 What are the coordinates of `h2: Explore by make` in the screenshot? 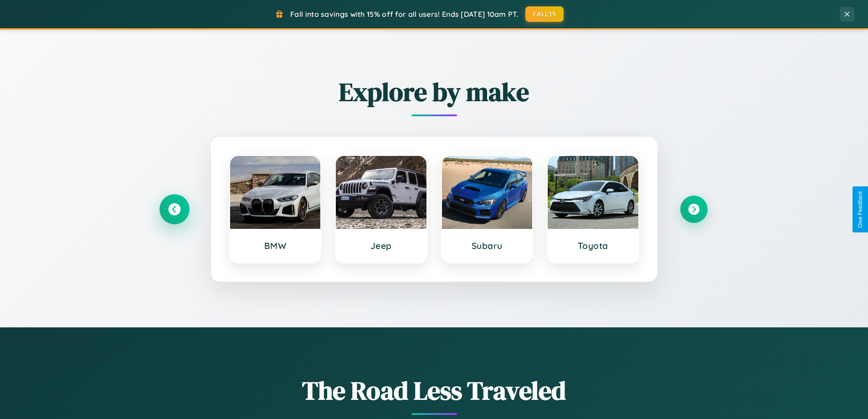 It's located at (434, 91).